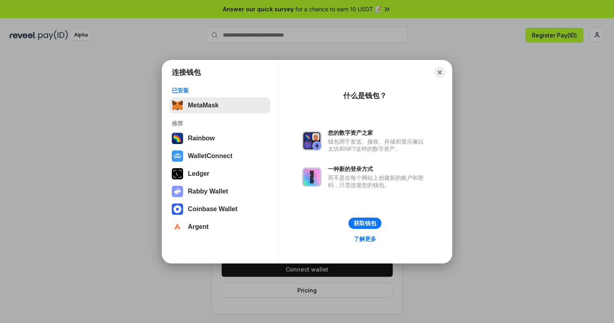 Image resolution: width=614 pixels, height=323 pixels. Describe the element at coordinates (378, 133) in the screenshot. I see `div: 您的数字资产之家` at that location.